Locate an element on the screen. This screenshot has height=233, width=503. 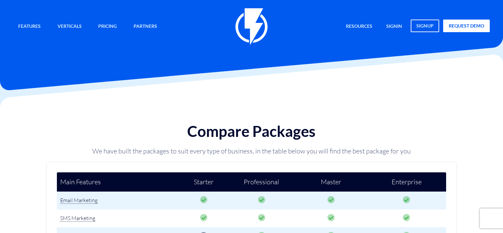
p: We have built the packages to suit every type of business, in the table below you will find the b... is located at coordinates (252, 151).